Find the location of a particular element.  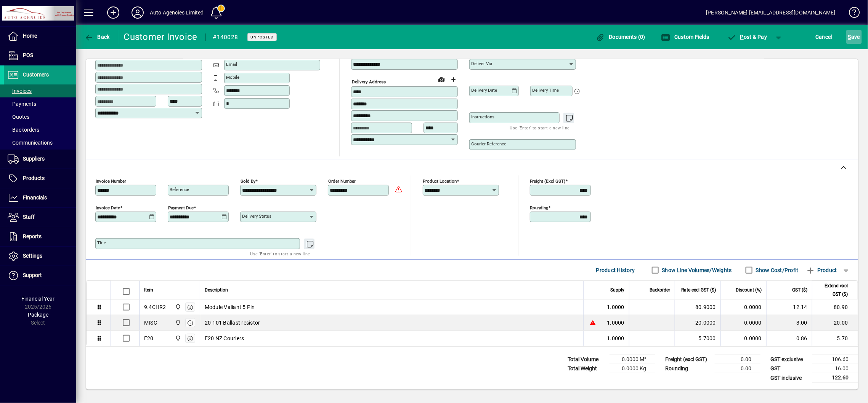

mat-label: Delivery date is located at coordinates (484, 90).